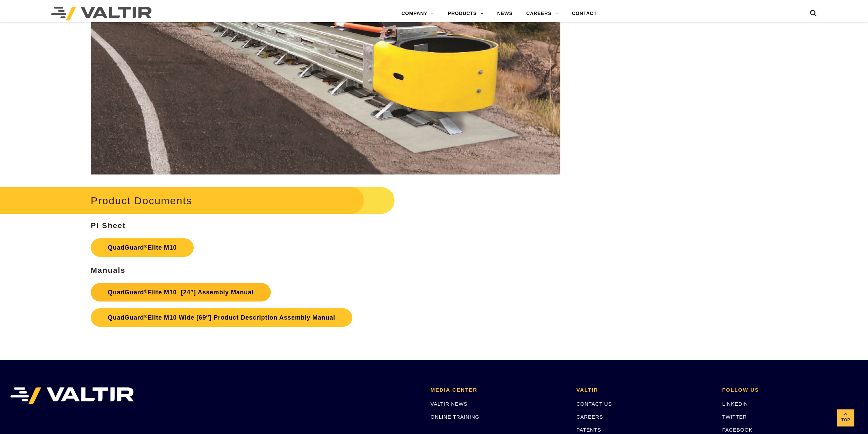 This screenshot has width=868, height=434. Describe the element at coordinates (181, 292) in the screenshot. I see `a: QuadGuard®Elite M10 [24″] Assembly Manual` at that location.